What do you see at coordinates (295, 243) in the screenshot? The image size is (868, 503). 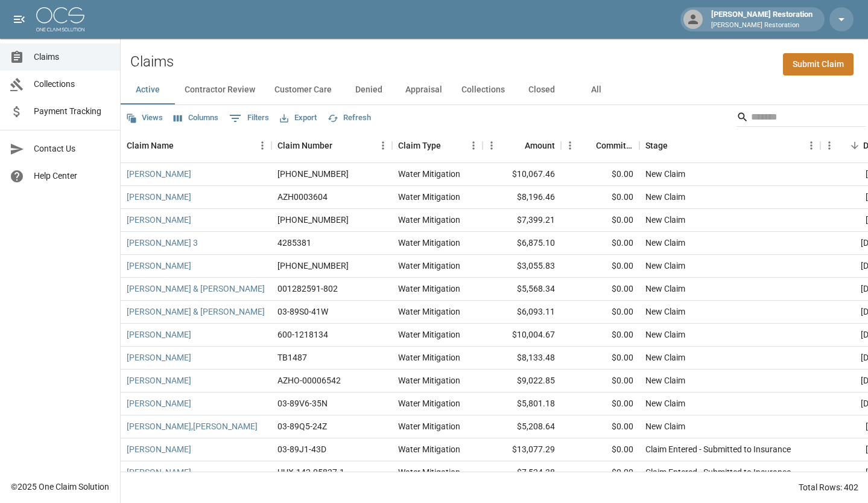 I see `div: 4285381` at bounding box center [295, 243].